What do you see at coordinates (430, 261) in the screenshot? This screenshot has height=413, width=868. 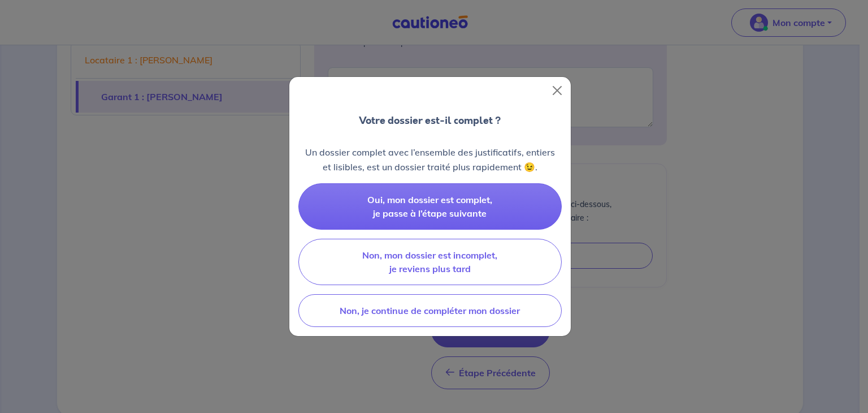 I see `button: Non, mon dossier est incomplet, je reviens plus tard` at bounding box center [430, 261].